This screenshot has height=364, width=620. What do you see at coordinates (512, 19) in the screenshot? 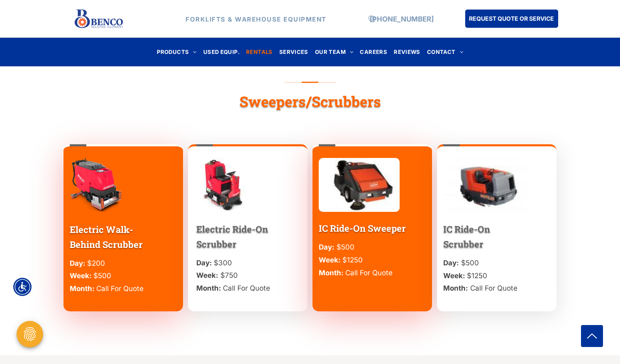
I see `a: REQUEST QUOTE OR SERVICE` at bounding box center [512, 19].